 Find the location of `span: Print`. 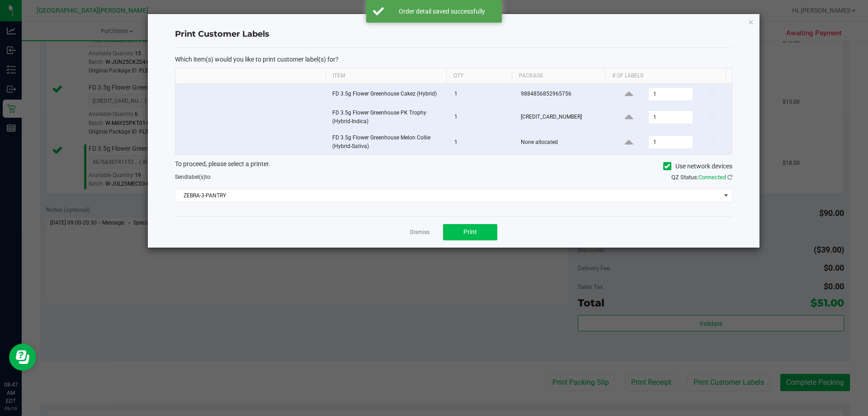

span: Print is located at coordinates (470, 231).